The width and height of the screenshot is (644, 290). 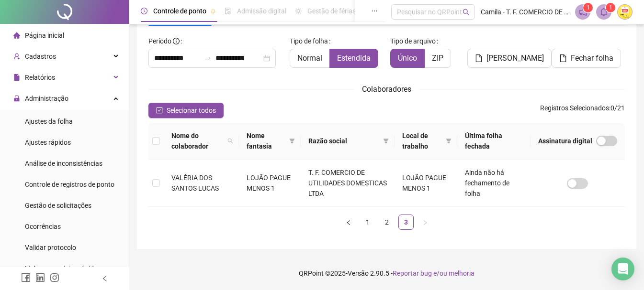 What do you see at coordinates (347, 183) in the screenshot?
I see `td: T. F. COMERCIO DE UTILIDADES DOMESTICAS LTDA` at bounding box center [347, 183].